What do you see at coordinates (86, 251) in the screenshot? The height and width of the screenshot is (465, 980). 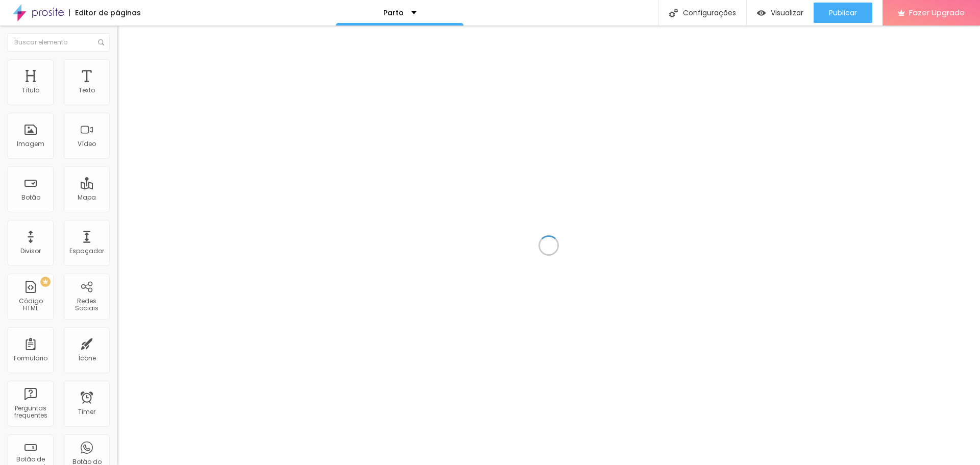 I see `div: Espaçador` at bounding box center [86, 251].